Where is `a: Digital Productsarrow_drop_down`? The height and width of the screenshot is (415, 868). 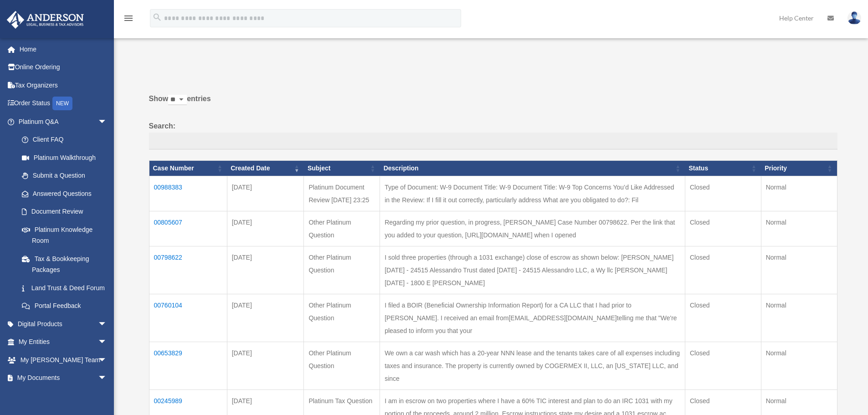 a: Digital Productsarrow_drop_down is located at coordinates (63, 324).